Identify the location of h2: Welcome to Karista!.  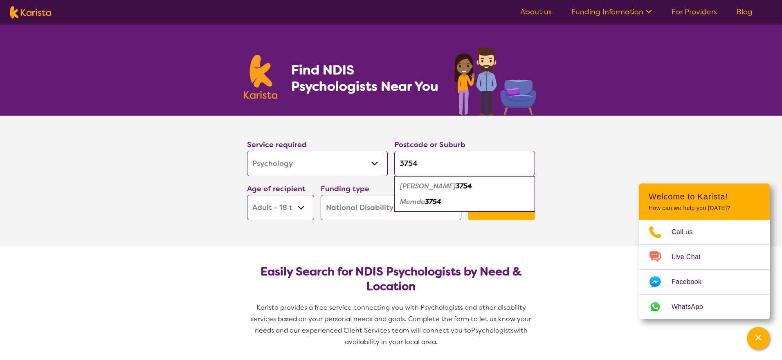
(704, 197).